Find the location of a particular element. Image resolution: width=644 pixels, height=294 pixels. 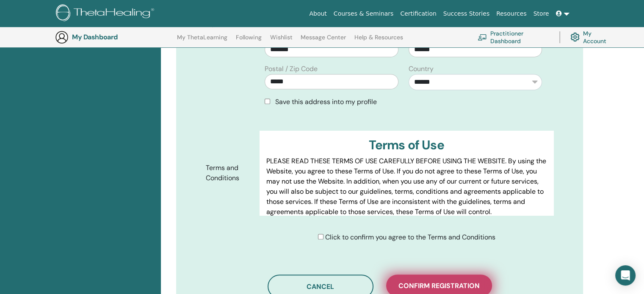

label: Terms and Conditions is located at coordinates (230, 173).